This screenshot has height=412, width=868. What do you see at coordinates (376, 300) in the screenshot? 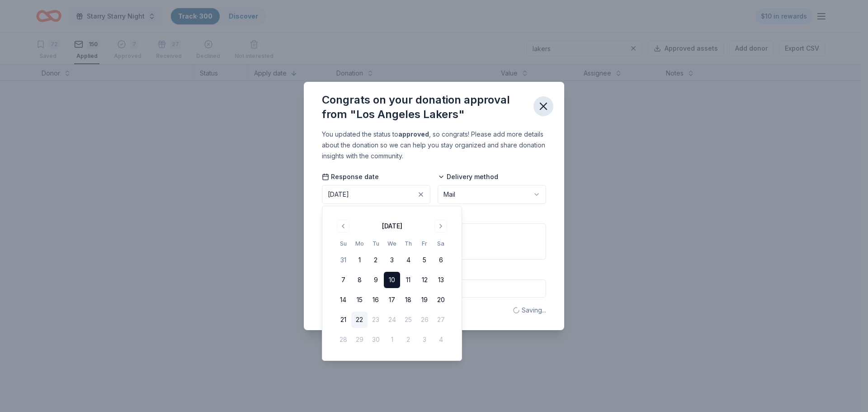
I see `button: 16` at bounding box center [376, 300].